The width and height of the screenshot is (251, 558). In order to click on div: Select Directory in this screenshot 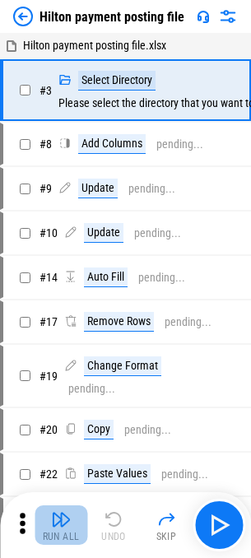, I will do `click(117, 81)`.